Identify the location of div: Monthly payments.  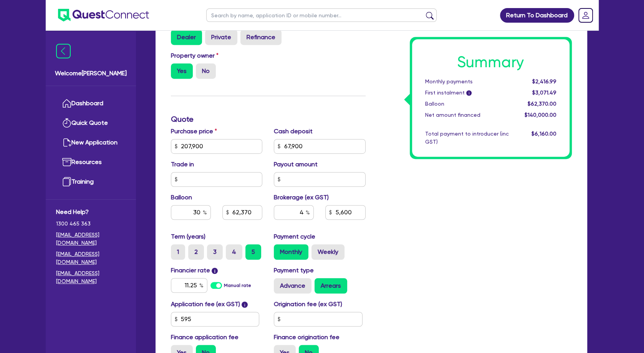
(467, 81).